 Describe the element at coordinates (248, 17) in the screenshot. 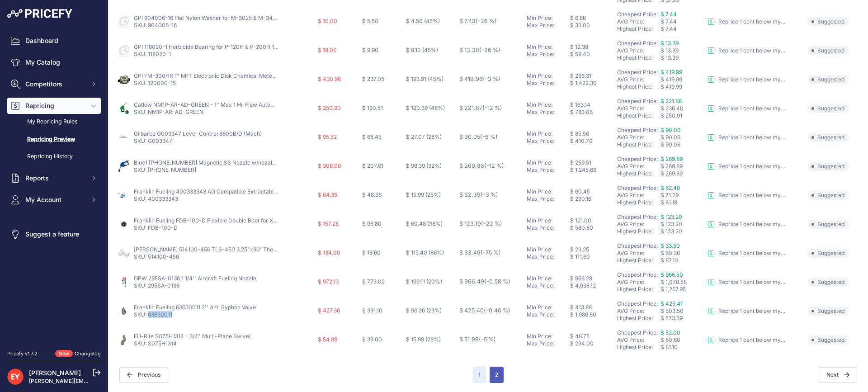

I see `a: GPI 904006-16 Flat Nylon Washer for M-3025 & M-3425 Heavy Duty Pump Replacement` at that location.